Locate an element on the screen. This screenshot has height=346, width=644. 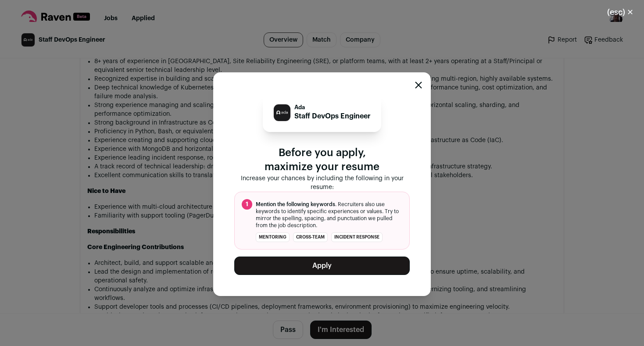
p: Staff DevOps Engineer is located at coordinates (332, 116).